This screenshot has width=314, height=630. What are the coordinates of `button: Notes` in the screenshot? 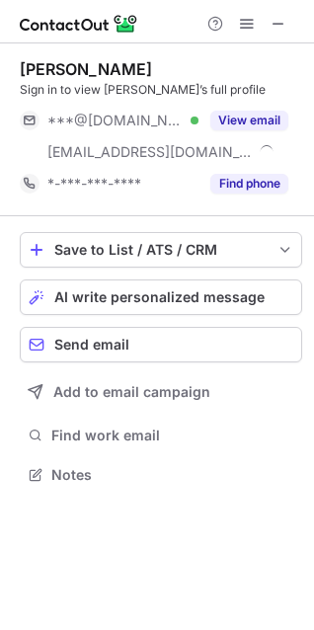 It's located at (161, 475).